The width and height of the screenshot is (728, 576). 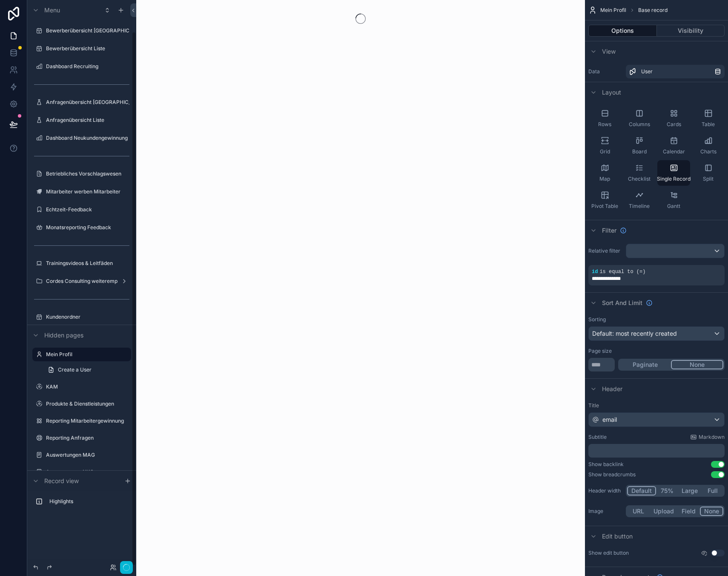 What do you see at coordinates (64, 335) in the screenshot?
I see `span: Hidden pages` at bounding box center [64, 335].